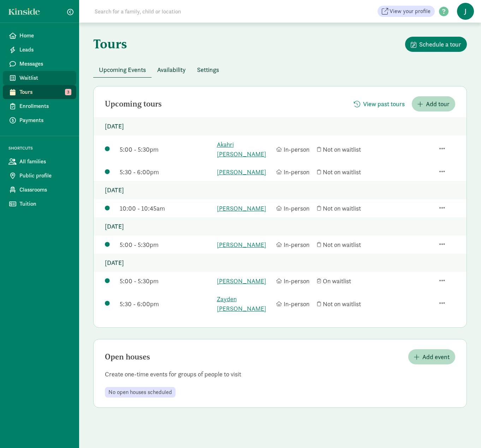 The width and height of the screenshot is (481, 448). What do you see at coordinates (40, 204) in the screenshot?
I see `a: Tuition` at bounding box center [40, 204].